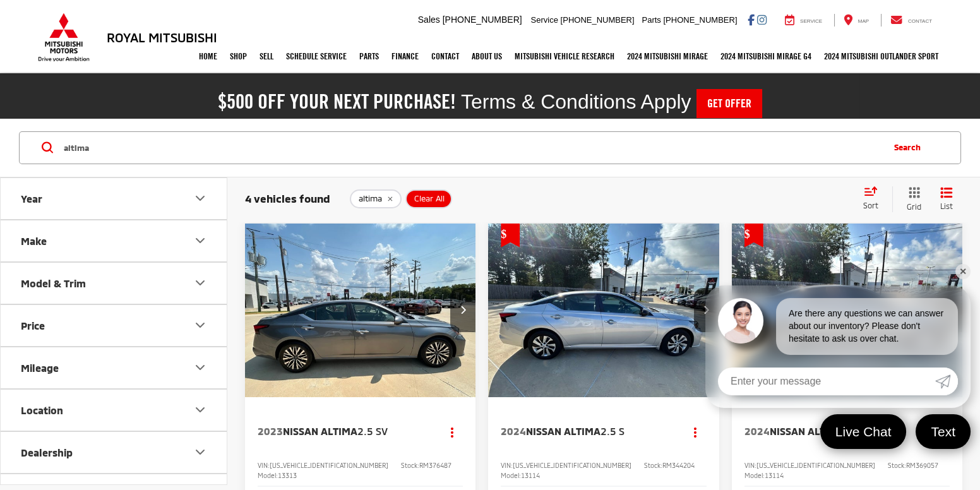 The height and width of the screenshot is (490, 980). I want to click on a: 2024 Mitsubishi Outlander SPORT, so click(881, 56).